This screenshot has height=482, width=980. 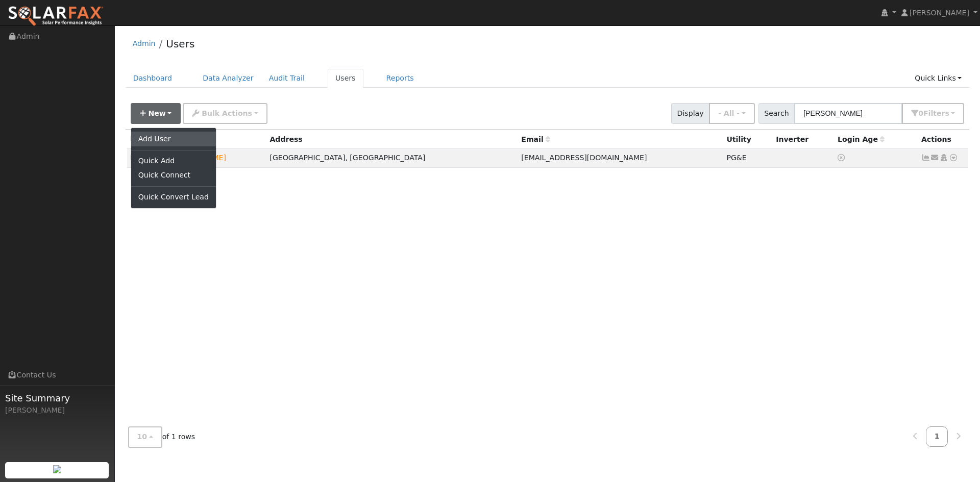 What do you see at coordinates (174, 161) in the screenshot?
I see `a: Quick Add` at bounding box center [174, 161].